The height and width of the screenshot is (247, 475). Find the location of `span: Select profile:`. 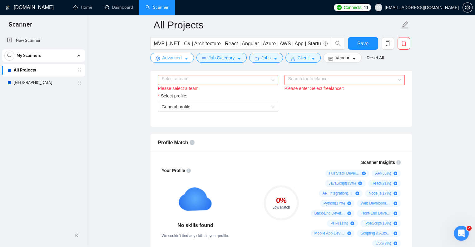

span: Select profile: is located at coordinates (174, 96).